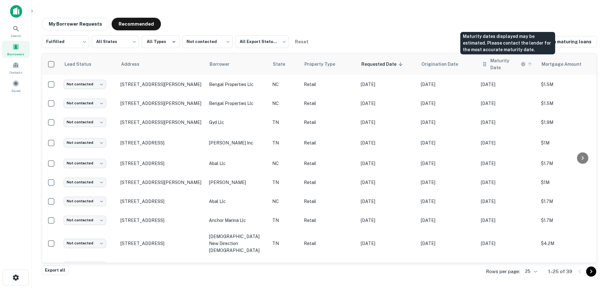  I want to click on div: Search, so click(16, 31).